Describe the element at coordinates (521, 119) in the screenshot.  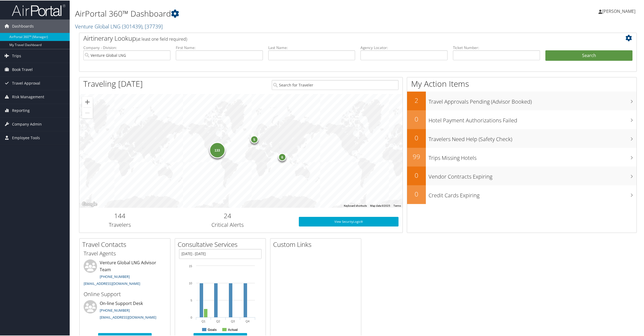
I see `a: 0Hotel Payment Authorizations Failed` at that location.